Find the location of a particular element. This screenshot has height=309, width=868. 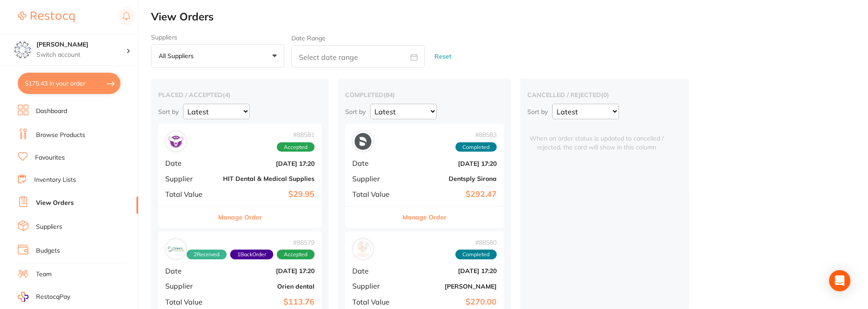

img: Restocq Logo is located at coordinates (46, 17).